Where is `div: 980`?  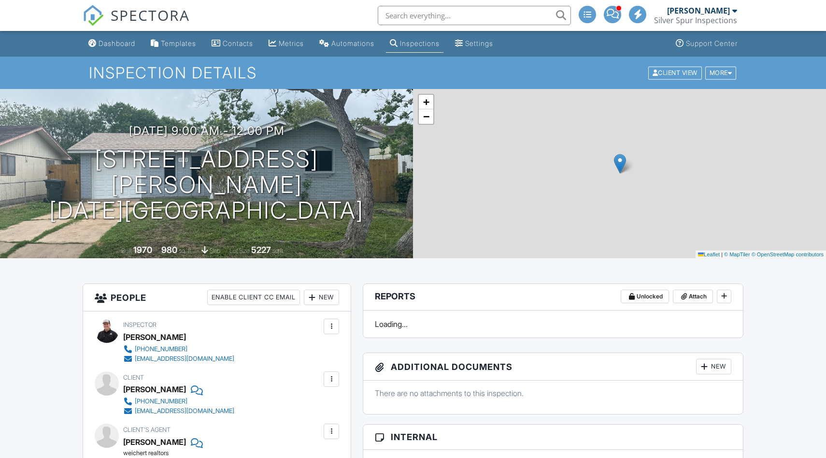 div: 980 is located at coordinates (169, 249).